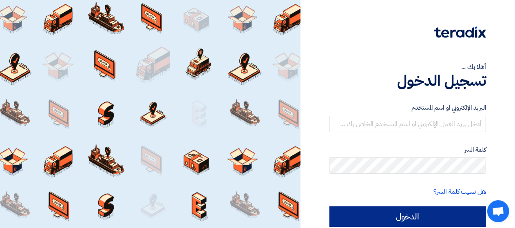  Describe the element at coordinates (408, 108) in the screenshot. I see `label: البريد الإلكتروني او اسم المستخدم` at that location.